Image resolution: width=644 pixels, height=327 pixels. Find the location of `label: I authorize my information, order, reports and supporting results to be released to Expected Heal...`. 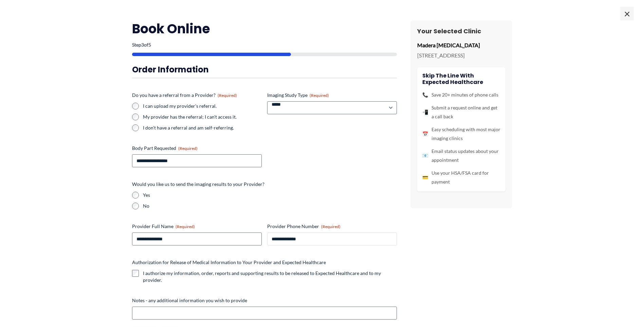

label: I authorize my information, order, reports and supporting results to be released to Expected Heal... is located at coordinates (270, 277).